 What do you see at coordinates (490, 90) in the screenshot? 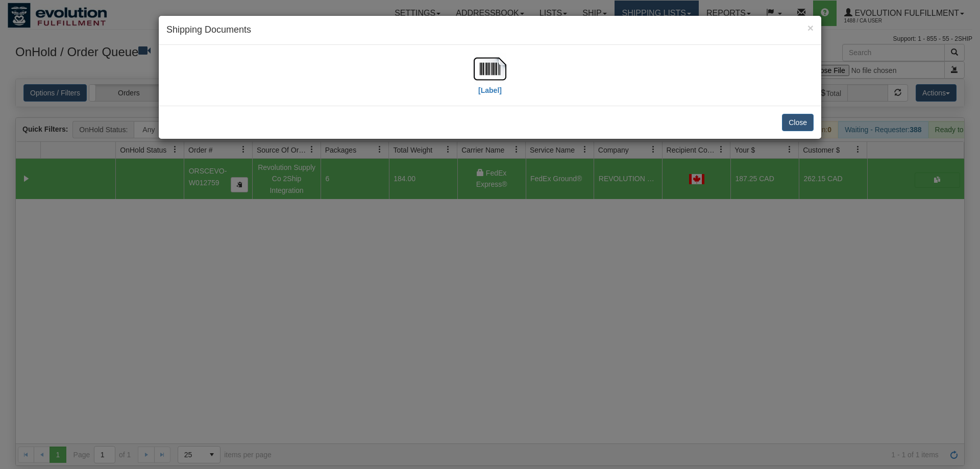
I see `label: [Label]` at bounding box center [490, 90].